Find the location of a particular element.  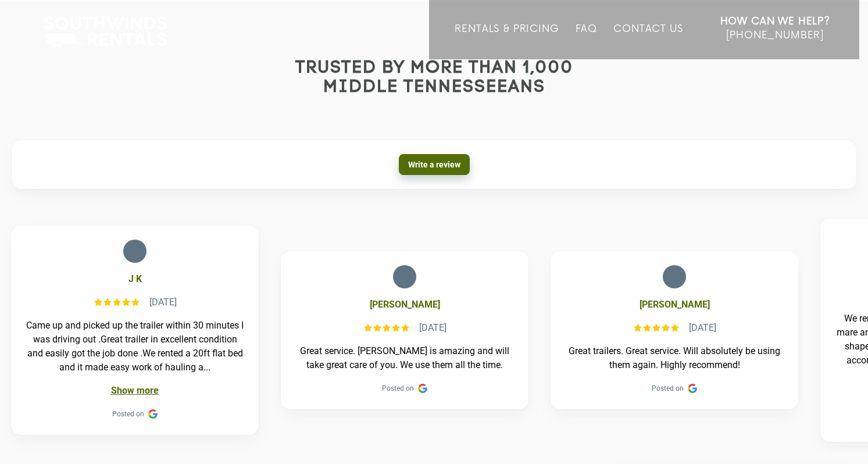

div: Great trailers. Great service. Will absolutely be using them again. Highly recommend! is located at coordinates (674, 358).